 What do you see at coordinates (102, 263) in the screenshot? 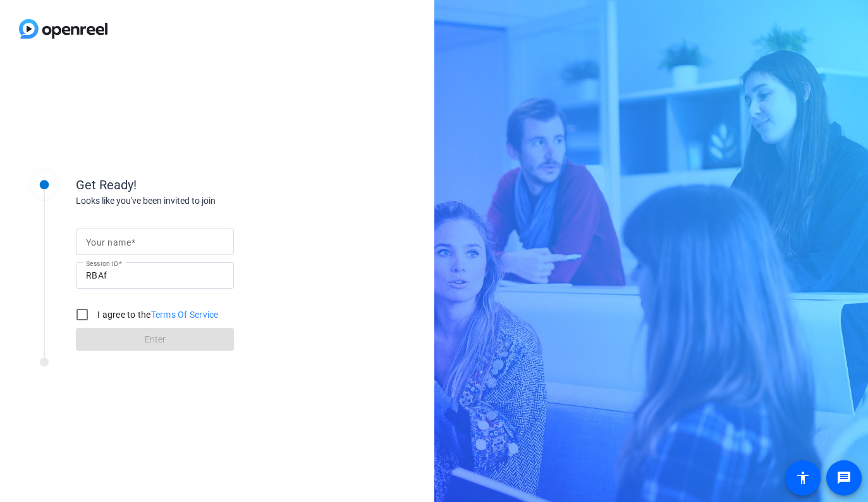
I see `mat-label: Session ID` at bounding box center [102, 263].